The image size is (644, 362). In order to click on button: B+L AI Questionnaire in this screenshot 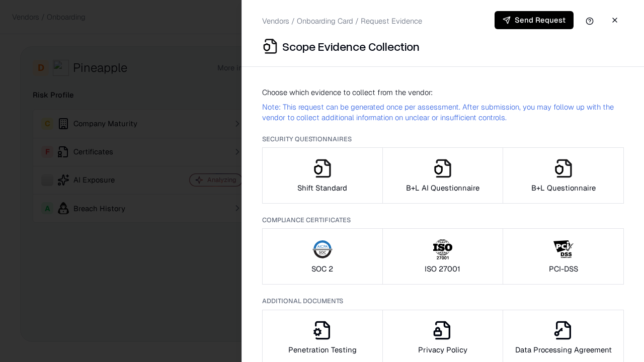, I will do `click(443, 175)`.